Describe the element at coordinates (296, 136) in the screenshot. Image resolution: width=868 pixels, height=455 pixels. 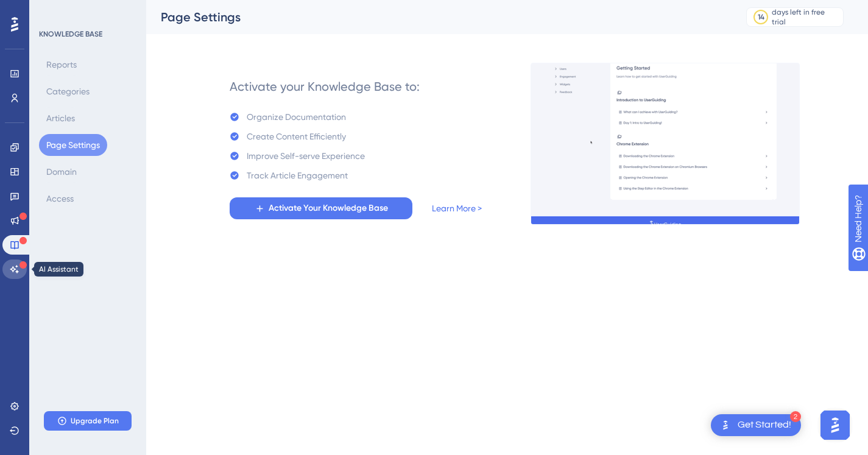
I see `div: Create Content Efficiently` at that location.